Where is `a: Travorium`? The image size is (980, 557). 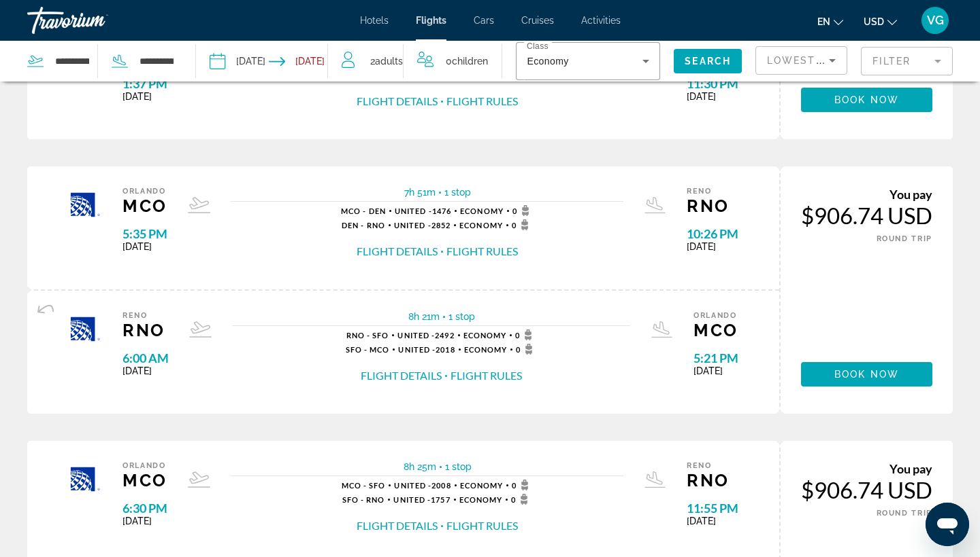 a: Travorium is located at coordinates (95, 20).